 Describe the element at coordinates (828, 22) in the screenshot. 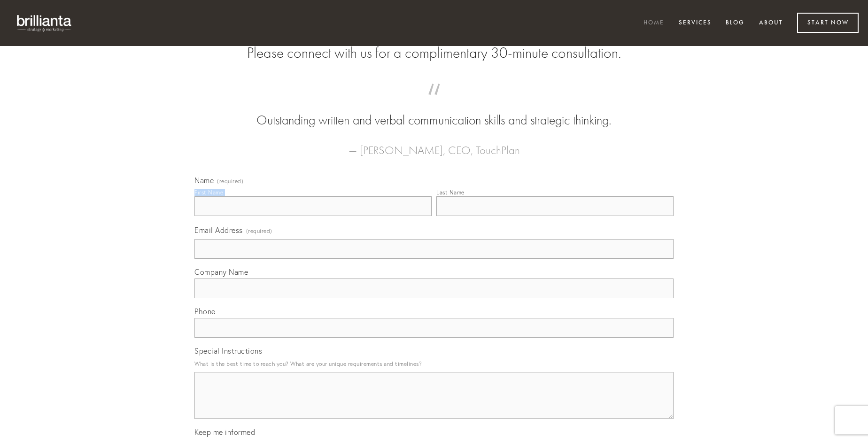

I see `a: Start Now` at that location.